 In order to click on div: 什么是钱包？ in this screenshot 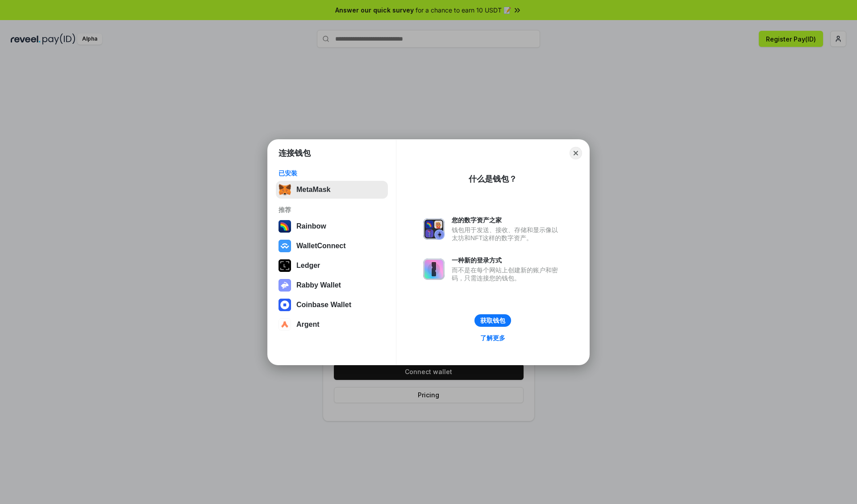, I will do `click(493, 179)`.